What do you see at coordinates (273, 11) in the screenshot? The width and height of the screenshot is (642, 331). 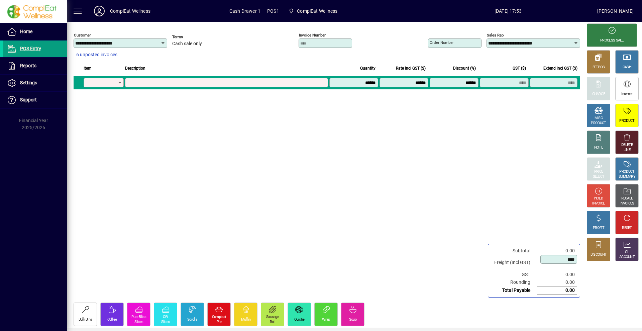 I see `span: POS1` at bounding box center [273, 11].